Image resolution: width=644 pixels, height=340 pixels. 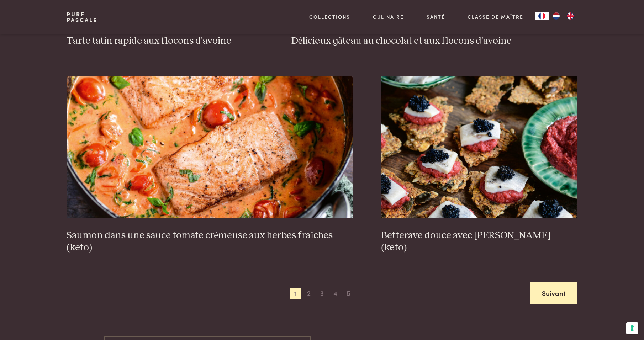 What do you see at coordinates (348, 293) in the screenshot?
I see `span: 5` at bounding box center [348, 293].